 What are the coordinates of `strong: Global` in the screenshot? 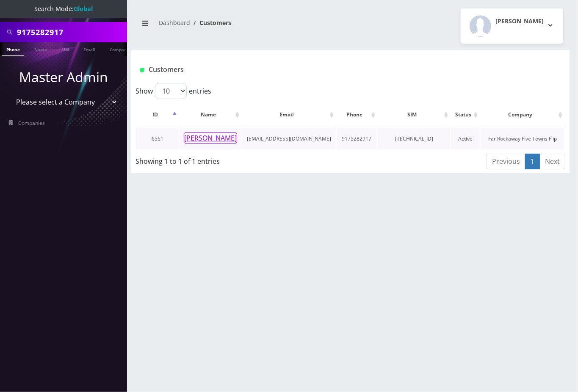 It's located at (83, 9).